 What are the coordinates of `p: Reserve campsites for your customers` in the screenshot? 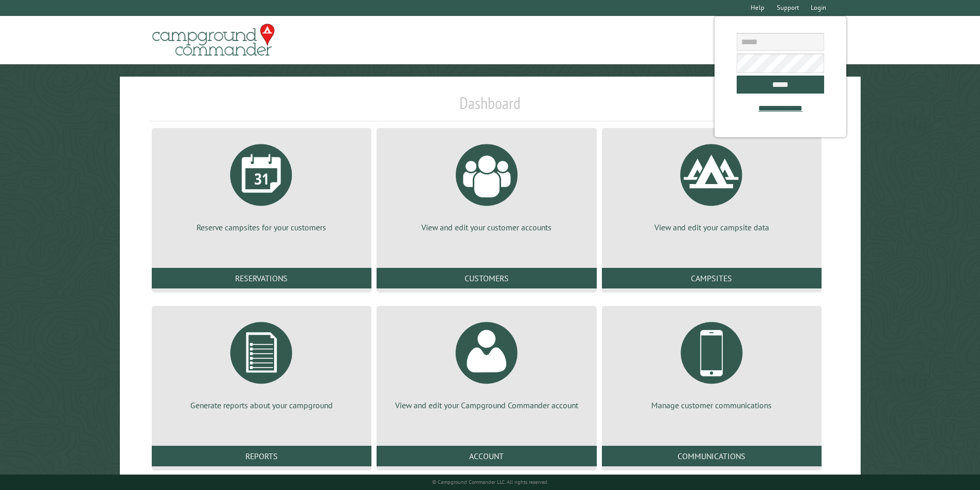 It's located at (261, 228).